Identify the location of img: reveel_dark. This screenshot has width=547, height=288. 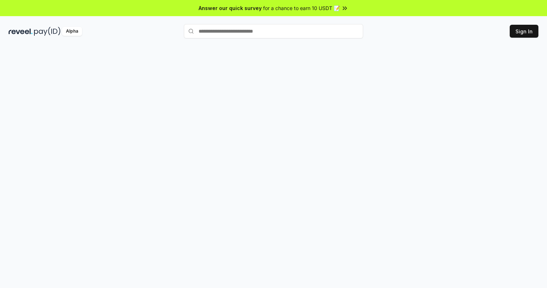
(20, 31).